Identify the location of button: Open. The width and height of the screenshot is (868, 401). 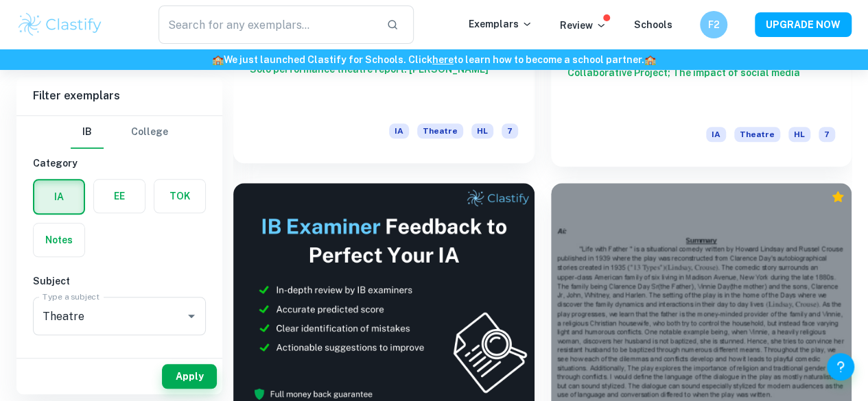
(191, 316).